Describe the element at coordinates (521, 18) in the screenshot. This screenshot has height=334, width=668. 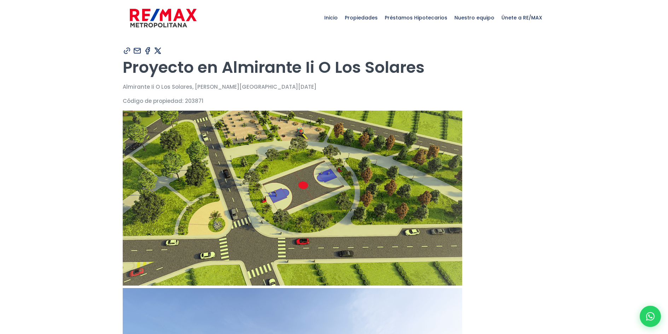
I see `span: Únete a RE/MAX` at that location.